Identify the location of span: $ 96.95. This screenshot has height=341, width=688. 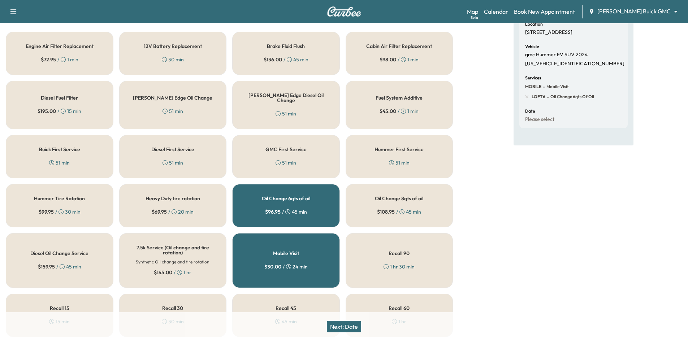
(273, 212).